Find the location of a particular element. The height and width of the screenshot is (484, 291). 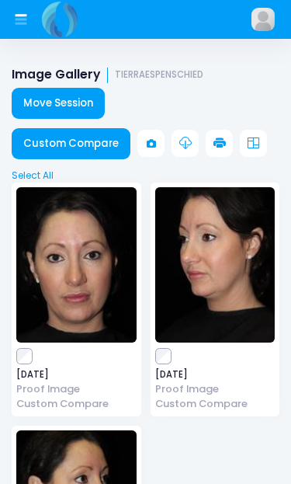

small: TIERRAESPENSCHIED is located at coordinates (159, 75).